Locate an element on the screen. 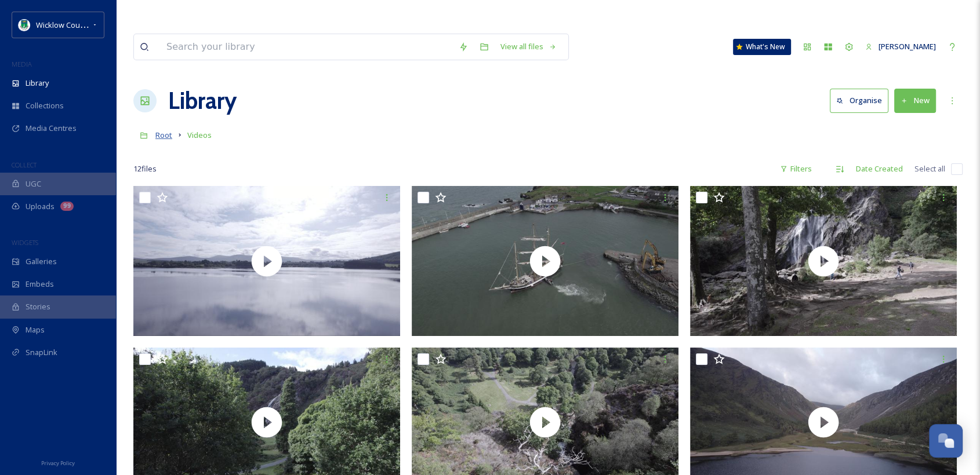 This screenshot has height=475, width=980. div: What's New is located at coordinates (762, 47).